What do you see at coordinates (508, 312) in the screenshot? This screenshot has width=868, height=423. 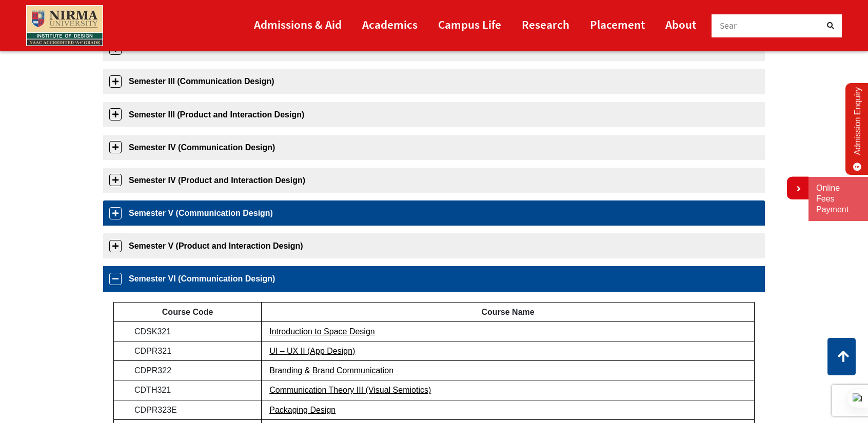 I see `td: Course Name` at bounding box center [508, 312].